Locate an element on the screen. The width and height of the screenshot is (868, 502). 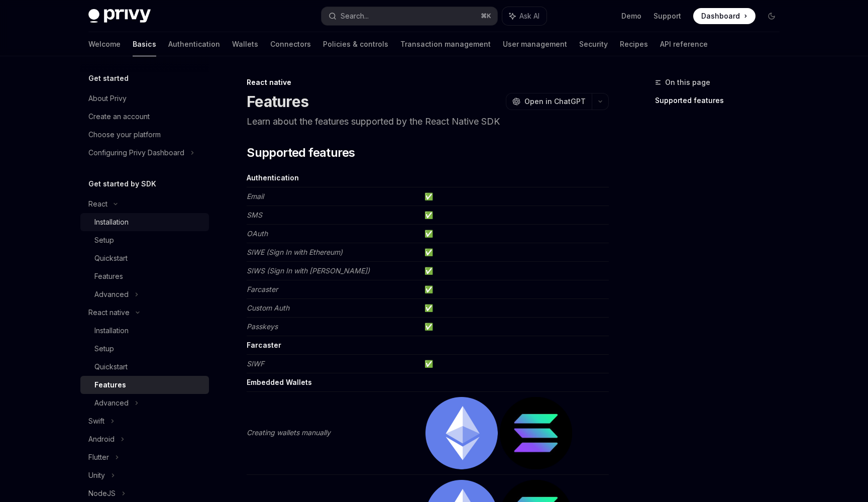
a: Transaction management is located at coordinates (446, 44).